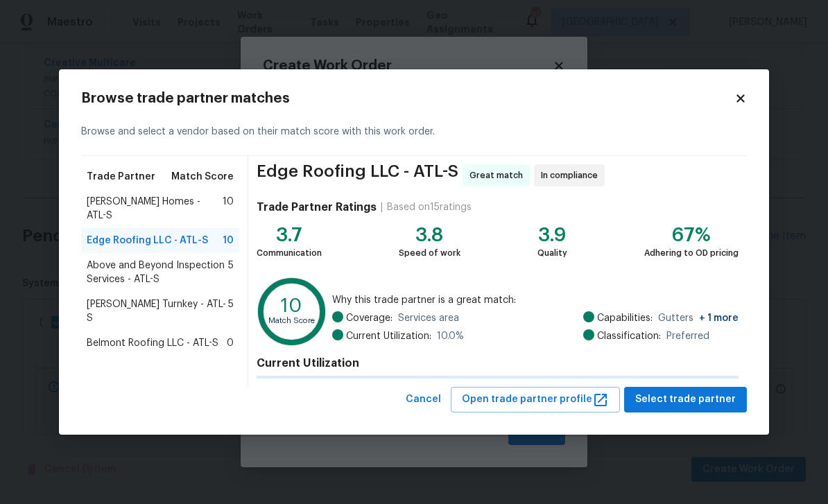 This screenshot has width=828, height=504. I want to click on button: Select trade partner, so click(685, 399).